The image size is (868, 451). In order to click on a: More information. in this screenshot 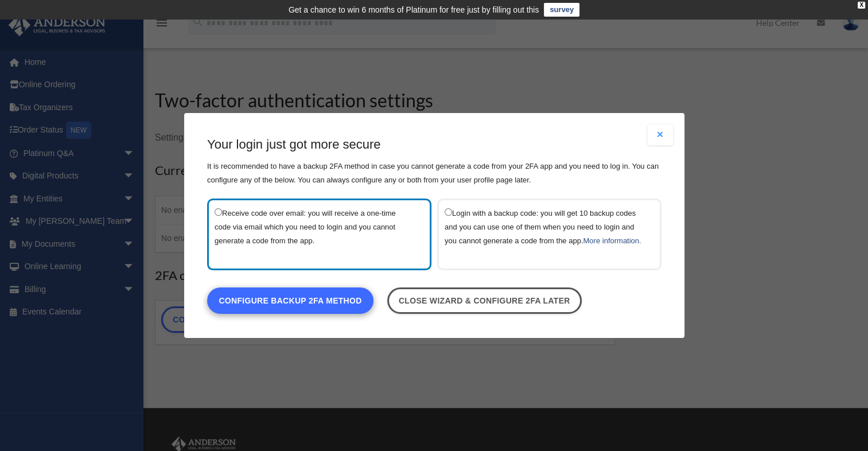, I will do `click(611, 240)`.